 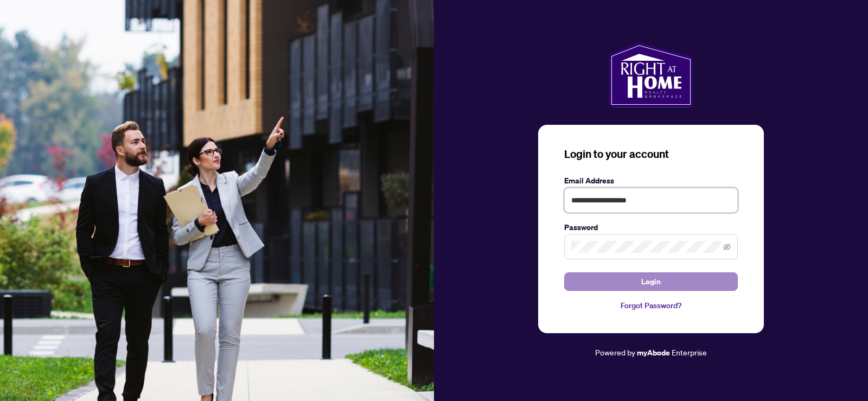 I want to click on img: ma-logo, so click(x=650, y=75).